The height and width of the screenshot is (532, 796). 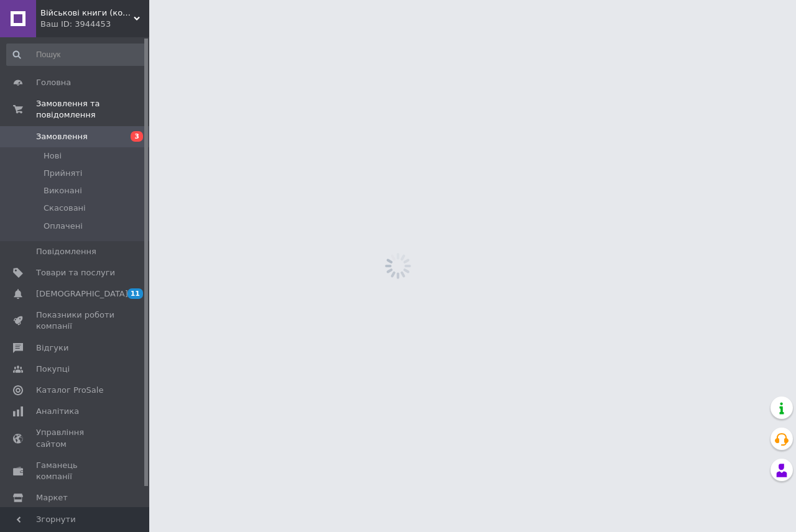 I want to click on span: Гаманець компанії, so click(x=75, y=471).